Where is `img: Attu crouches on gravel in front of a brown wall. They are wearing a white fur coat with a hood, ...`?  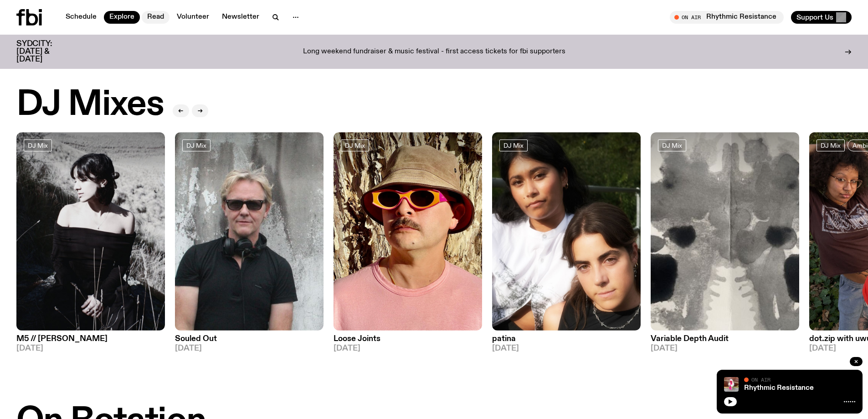 img: Attu crouches on gravel in front of a brown wall. They are wearing a white fur coat with a hood, ... is located at coordinates (731, 384).